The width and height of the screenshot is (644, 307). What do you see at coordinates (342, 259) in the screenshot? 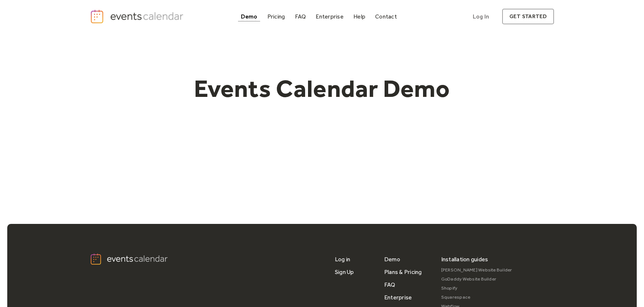
I see `a: Log in` at bounding box center [342, 259].